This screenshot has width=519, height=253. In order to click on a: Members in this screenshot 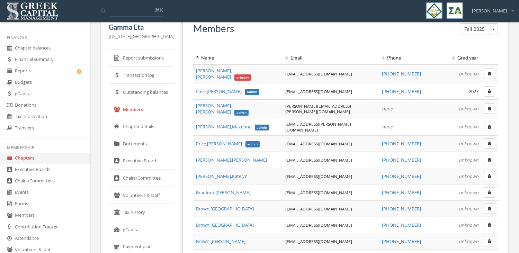, I will do `click(142, 110)`.